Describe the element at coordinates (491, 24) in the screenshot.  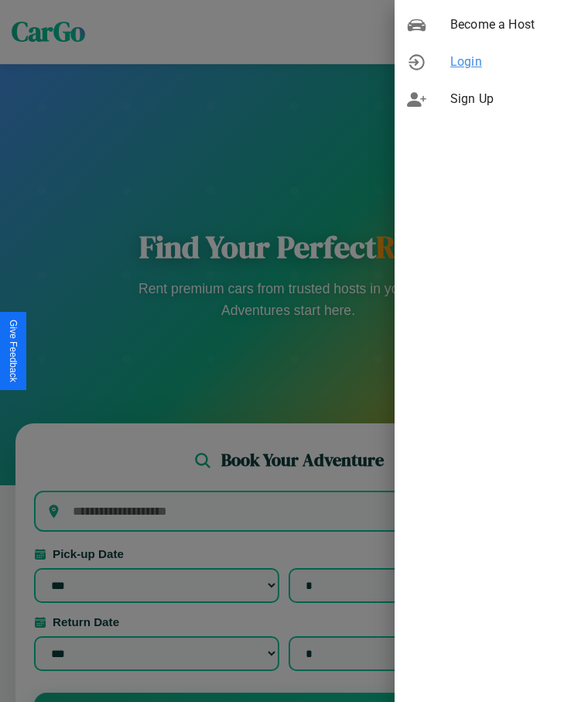
I see `div: Become a Host` at that location.